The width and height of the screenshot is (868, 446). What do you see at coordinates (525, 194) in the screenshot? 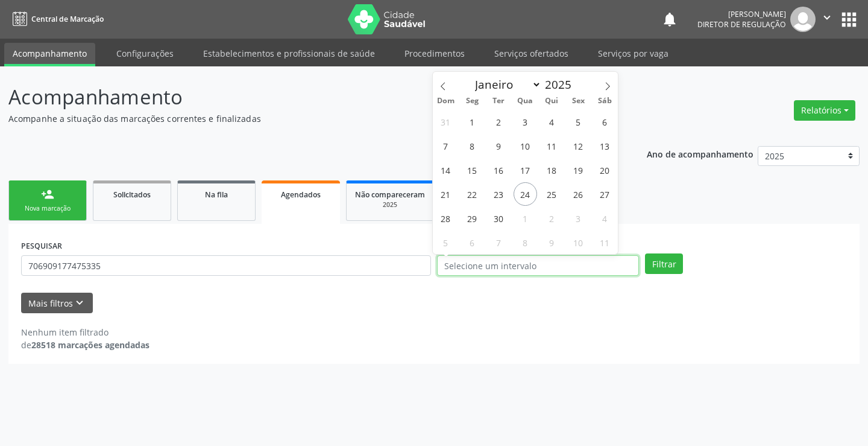
I see `span: Setembro 24, 2025` at bounding box center [525, 194].